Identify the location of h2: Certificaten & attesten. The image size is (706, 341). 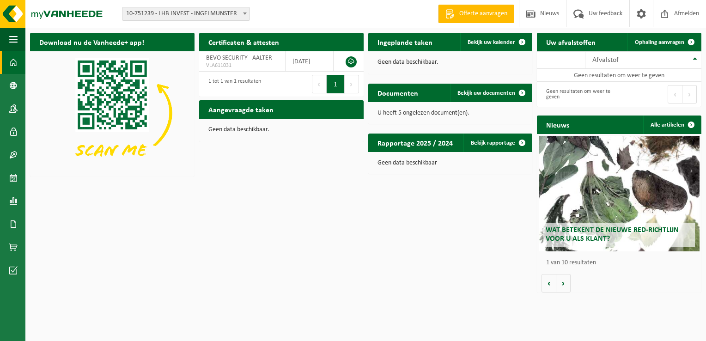
(243, 42).